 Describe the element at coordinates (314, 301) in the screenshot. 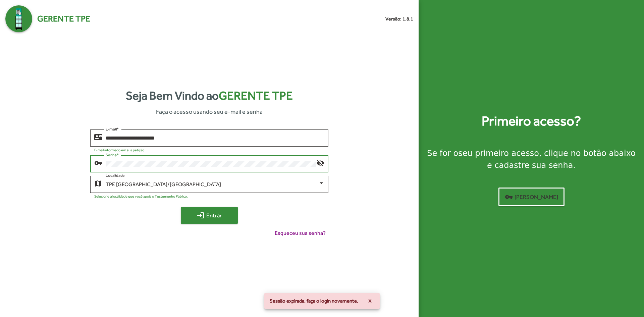

I see `span: Sessão expirada, faça o login novamente.` at that location.